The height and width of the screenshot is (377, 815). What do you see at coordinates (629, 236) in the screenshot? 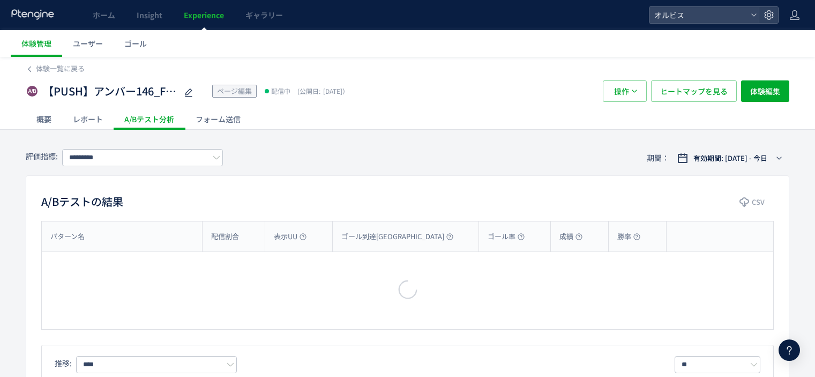
I see `span: 勝率` at bounding box center [629, 236].